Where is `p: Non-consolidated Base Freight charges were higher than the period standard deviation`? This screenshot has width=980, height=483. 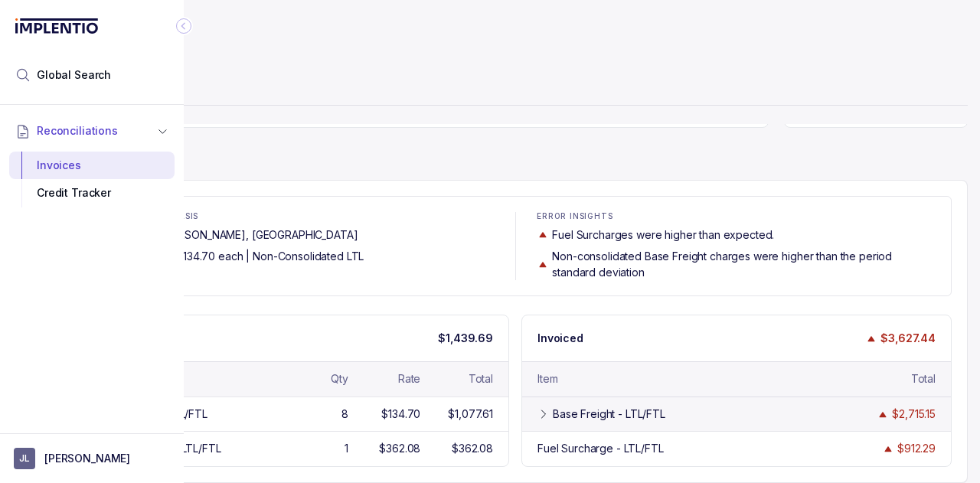 p: Non-consolidated Base Freight charges were higher than the period standard deviation is located at coordinates (743, 264).